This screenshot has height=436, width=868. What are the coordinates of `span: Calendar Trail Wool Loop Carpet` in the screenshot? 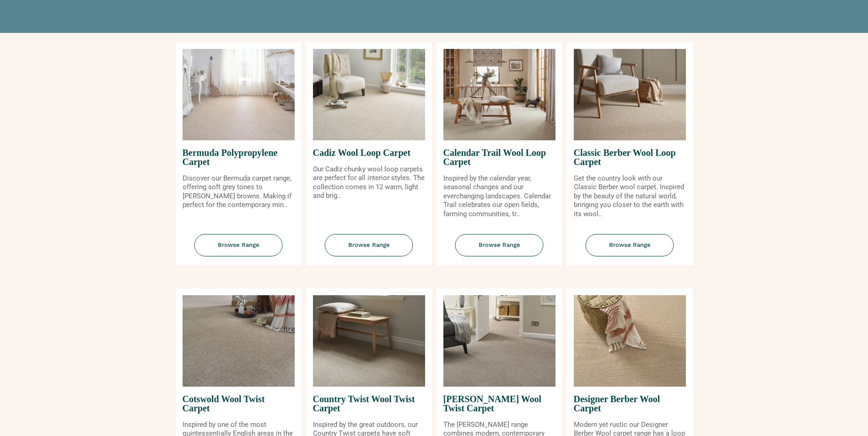 It's located at (499, 157).